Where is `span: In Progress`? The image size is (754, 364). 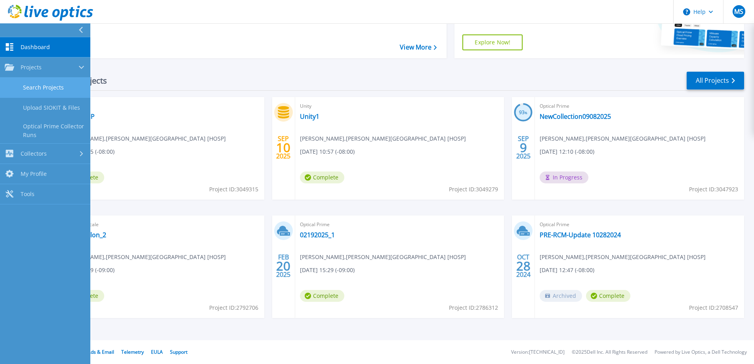
span: In Progress is located at coordinates (564, 178).